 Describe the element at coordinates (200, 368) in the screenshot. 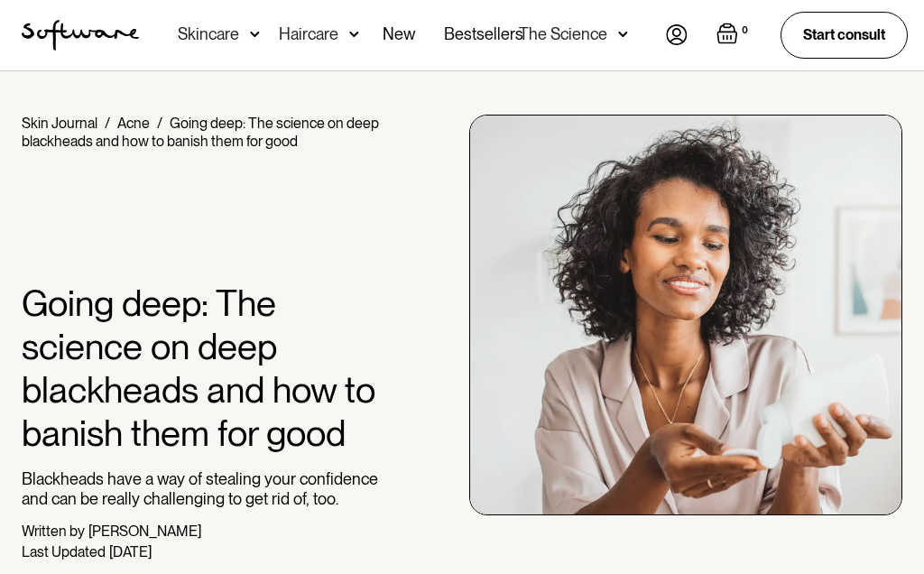

I see `h1: Going deep: The science on deep blackheads and how to banish them for good` at that location.